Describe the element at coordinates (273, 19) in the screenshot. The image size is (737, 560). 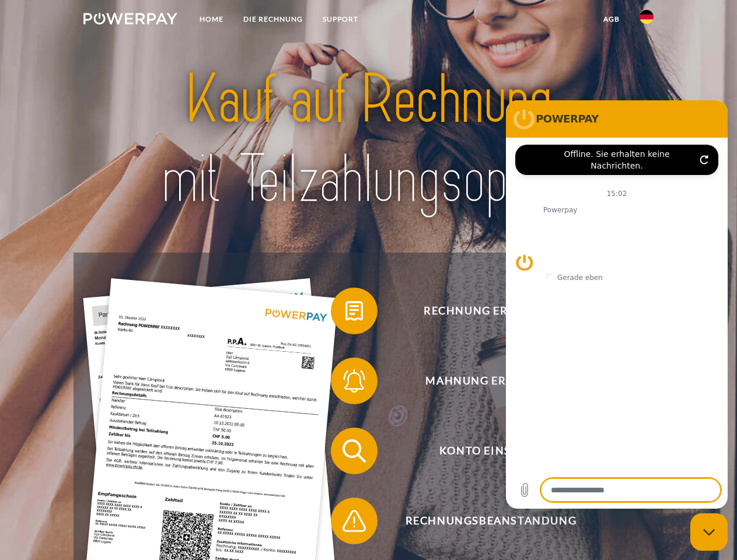
I see `a: DIE RECHNUNG` at that location.